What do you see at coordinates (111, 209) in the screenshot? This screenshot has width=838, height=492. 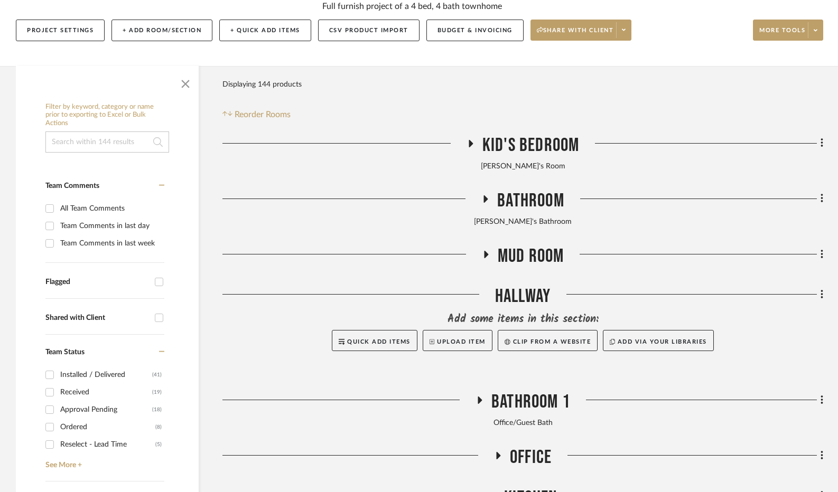 I see `div: All Team Comments` at bounding box center [111, 209].